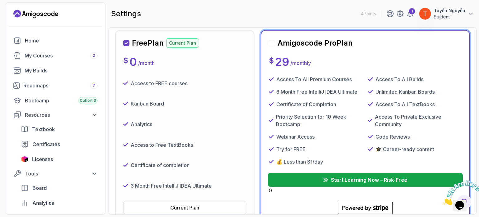 Image resolution: width=479 pixels, height=217 pixels. I want to click on p: Access To Private Exclusive Community, so click(418, 120).